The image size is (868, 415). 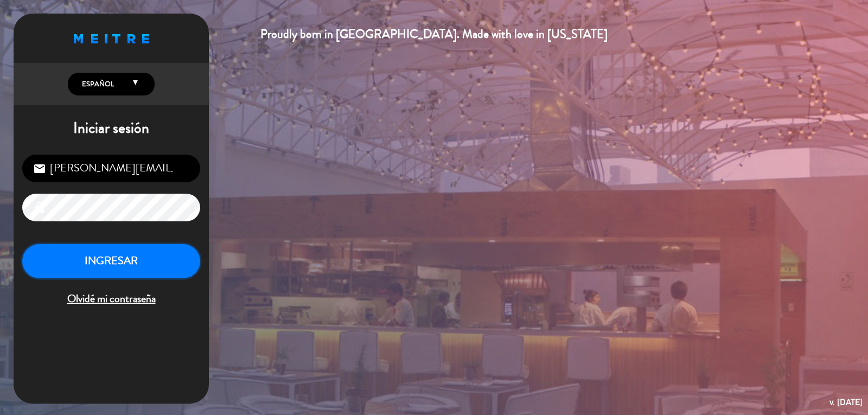 I want to click on input: Correo Electrónico, so click(x=111, y=168).